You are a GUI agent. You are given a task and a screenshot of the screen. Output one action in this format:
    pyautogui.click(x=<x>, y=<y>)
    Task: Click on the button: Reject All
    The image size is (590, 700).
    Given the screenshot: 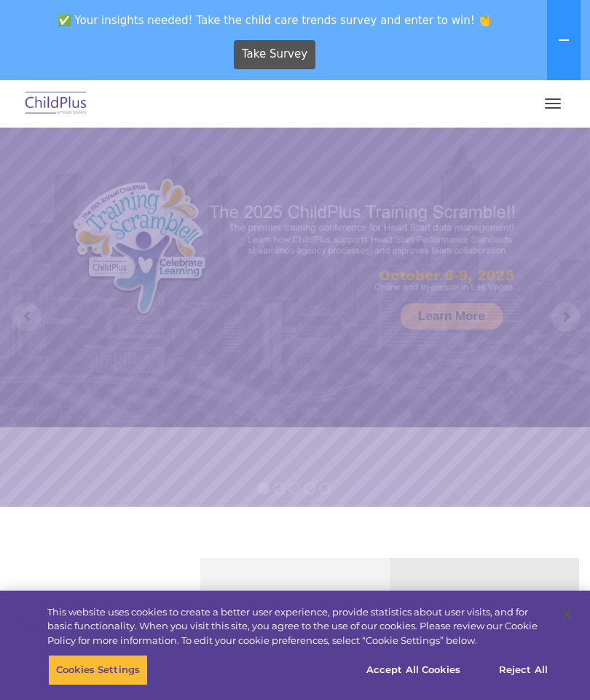 What is the action you would take?
    pyautogui.click(x=523, y=670)
    